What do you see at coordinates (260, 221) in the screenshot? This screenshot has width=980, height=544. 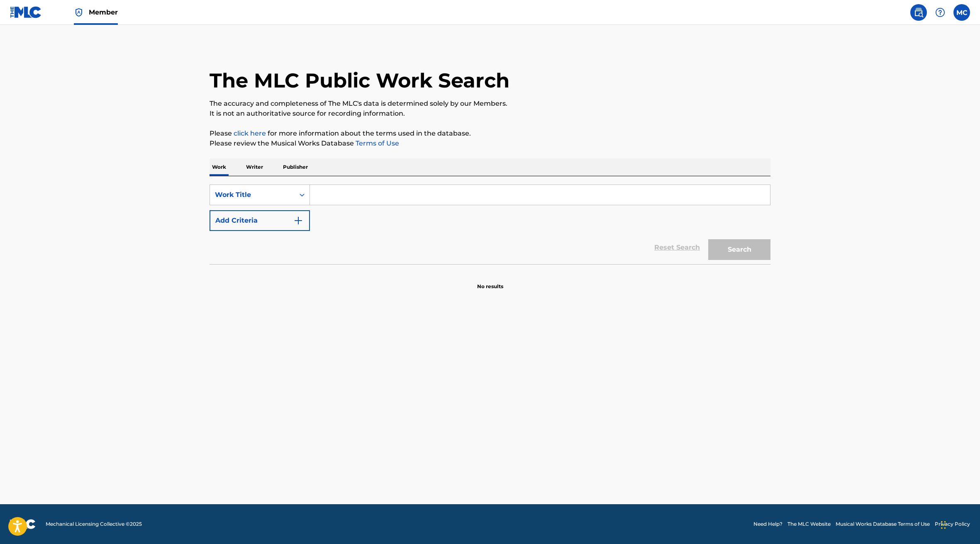 I see `button: Add Criteria` at bounding box center [260, 221].